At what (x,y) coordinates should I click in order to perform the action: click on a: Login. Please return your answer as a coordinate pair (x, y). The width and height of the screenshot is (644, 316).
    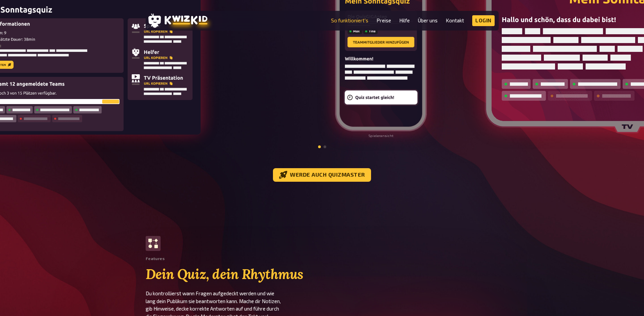
    Looking at the image, I should click on (483, 21).